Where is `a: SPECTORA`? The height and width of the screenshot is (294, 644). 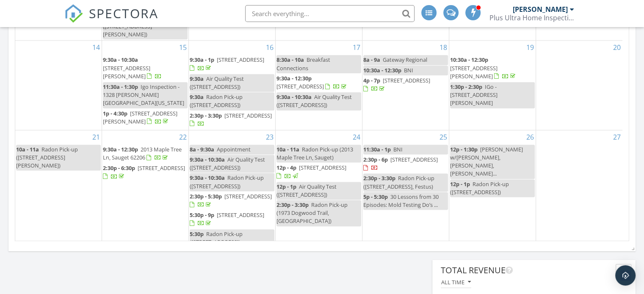
a: SPECTORA is located at coordinates (111, 20).